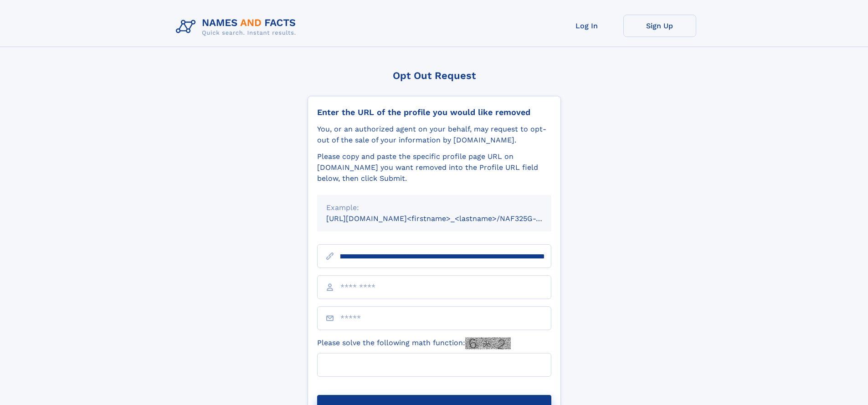 The image size is (868, 405). Describe the element at coordinates (434, 135) in the screenshot. I see `div: You, or an authorized agent on your behalf, may request to opt-out of the sale of your informatio...` at that location.